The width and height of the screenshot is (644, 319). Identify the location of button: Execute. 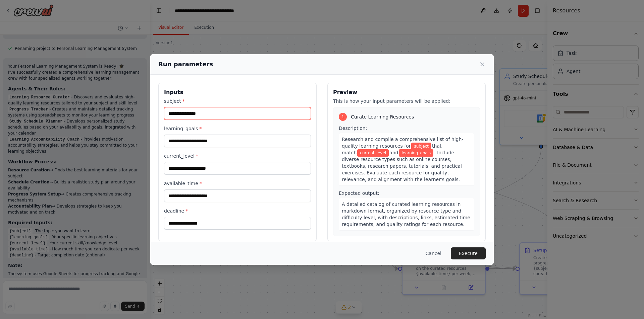
(468, 253).